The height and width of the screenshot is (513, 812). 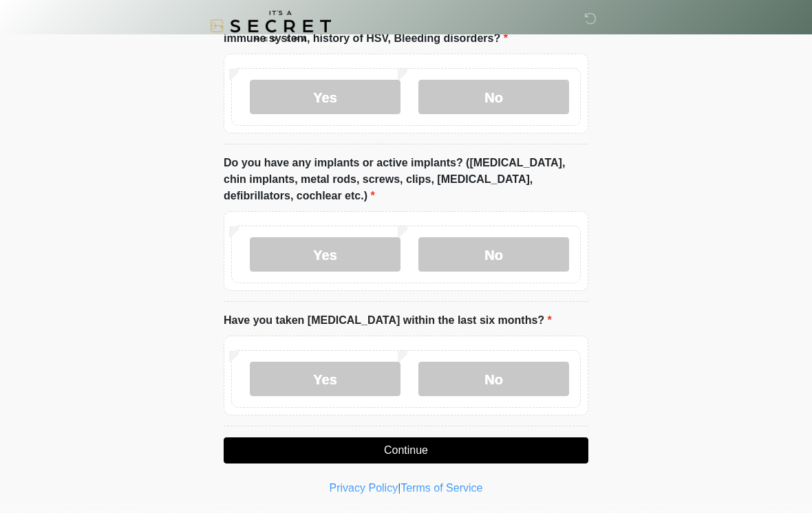 I want to click on img: It's A Secret Med Spa Logo, so click(x=271, y=25).